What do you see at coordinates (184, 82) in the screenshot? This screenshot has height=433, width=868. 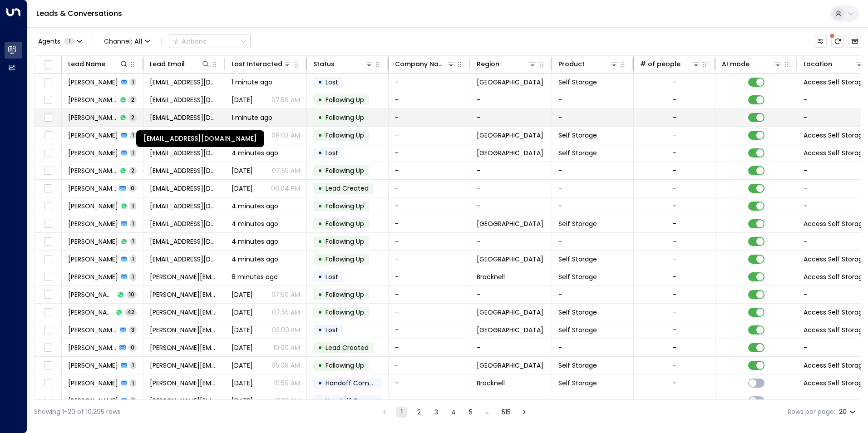 I see `span: emmaandell79@cloud.com` at bounding box center [184, 82].